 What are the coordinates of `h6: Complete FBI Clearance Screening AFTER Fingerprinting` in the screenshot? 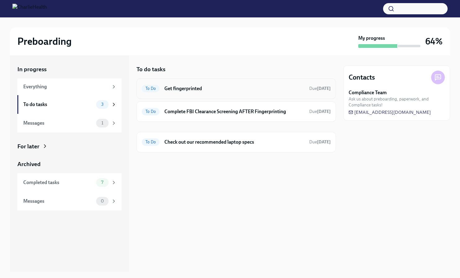 It's located at (234, 111).